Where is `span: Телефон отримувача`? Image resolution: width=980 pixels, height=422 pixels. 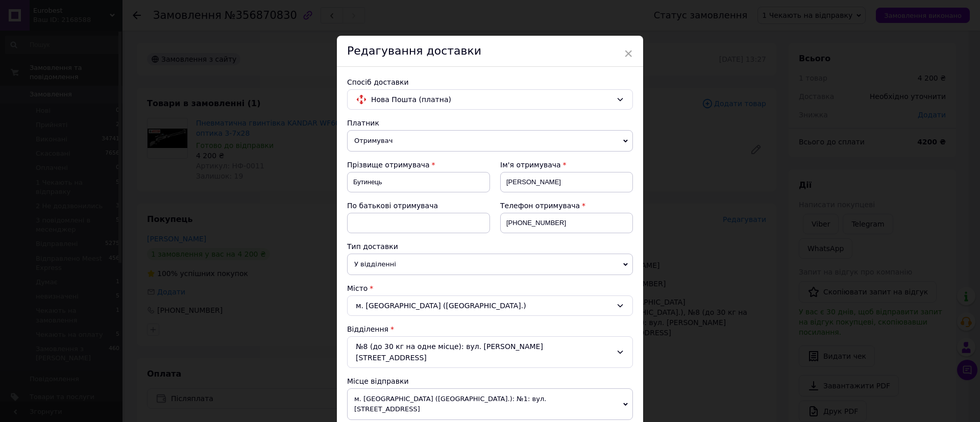
span: Телефон отримувача is located at coordinates (540, 206).